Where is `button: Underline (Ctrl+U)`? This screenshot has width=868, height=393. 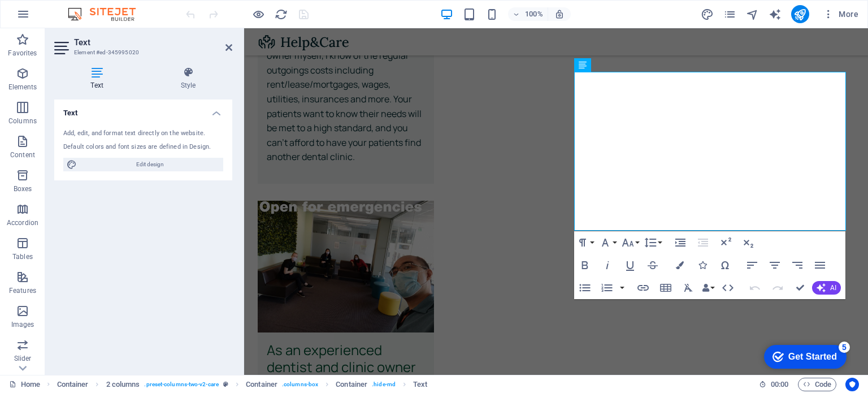
button: Underline (Ctrl+U) is located at coordinates (630, 265).